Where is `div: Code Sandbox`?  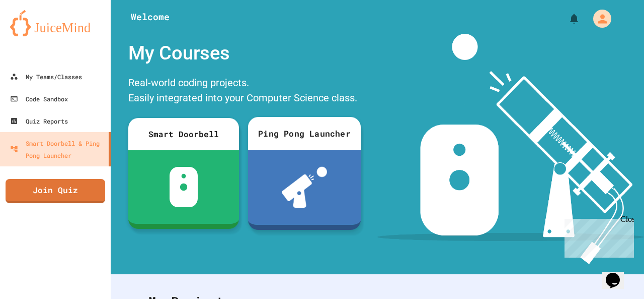
div: Code Sandbox is located at coordinates (39, 99).